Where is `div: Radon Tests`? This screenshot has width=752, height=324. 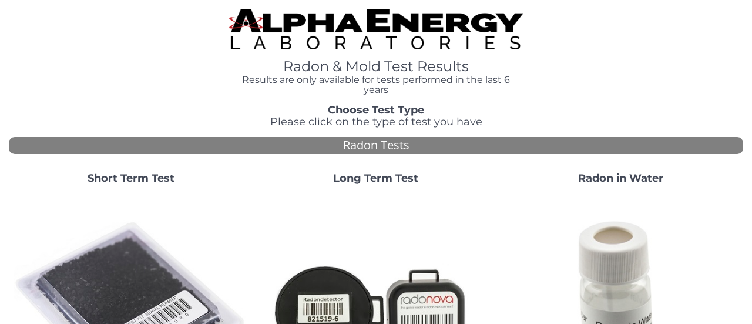
div: Radon Tests is located at coordinates (376, 145).